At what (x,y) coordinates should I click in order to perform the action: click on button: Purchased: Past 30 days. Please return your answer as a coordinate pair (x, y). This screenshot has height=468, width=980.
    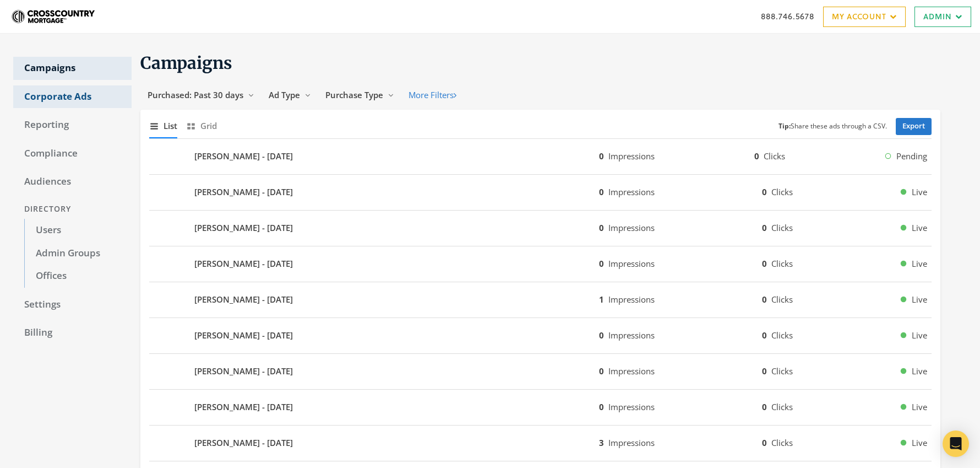
    Looking at the image, I should click on (201, 95).